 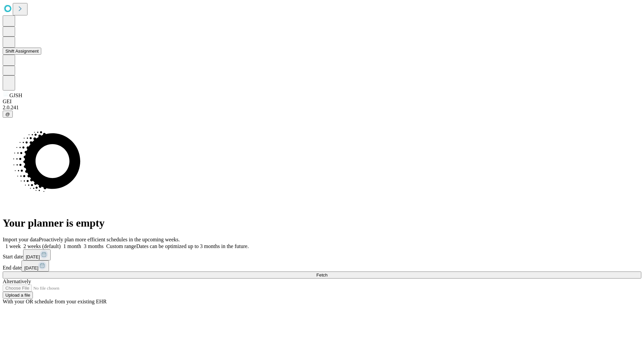 I want to click on span: Import your data, so click(x=21, y=239).